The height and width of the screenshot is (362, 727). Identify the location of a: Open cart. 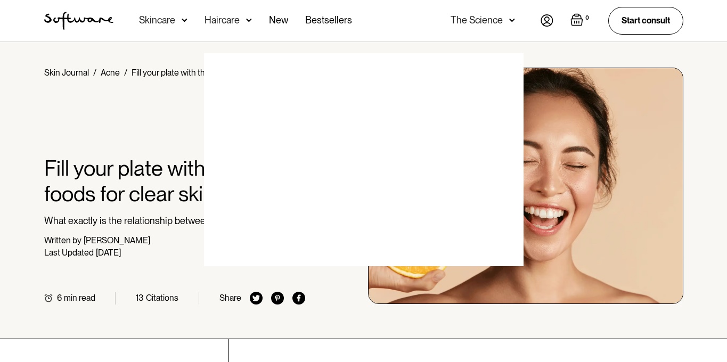
(580, 21).